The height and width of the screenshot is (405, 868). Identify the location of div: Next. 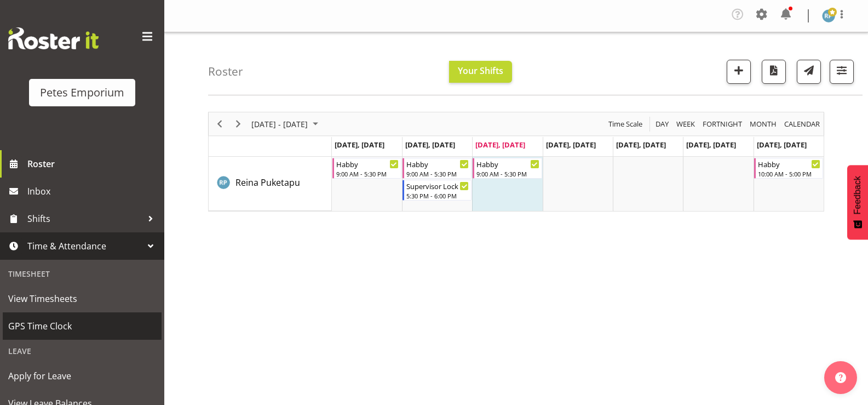
(238, 124).